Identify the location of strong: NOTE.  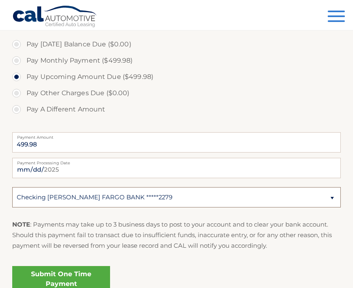
(21, 224).